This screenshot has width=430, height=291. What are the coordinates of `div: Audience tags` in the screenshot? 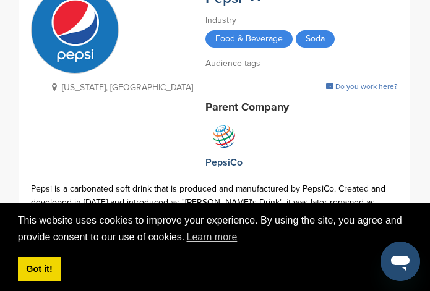 It's located at (301, 64).